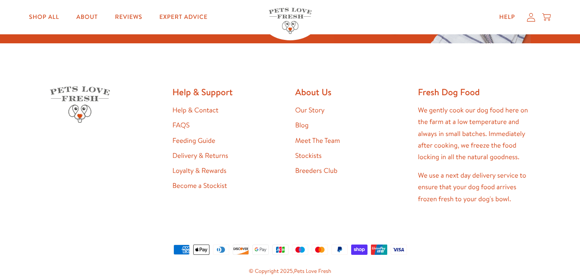  Describe the element at coordinates (313, 271) in the screenshot. I see `a: Pets Love Fresh` at that location.